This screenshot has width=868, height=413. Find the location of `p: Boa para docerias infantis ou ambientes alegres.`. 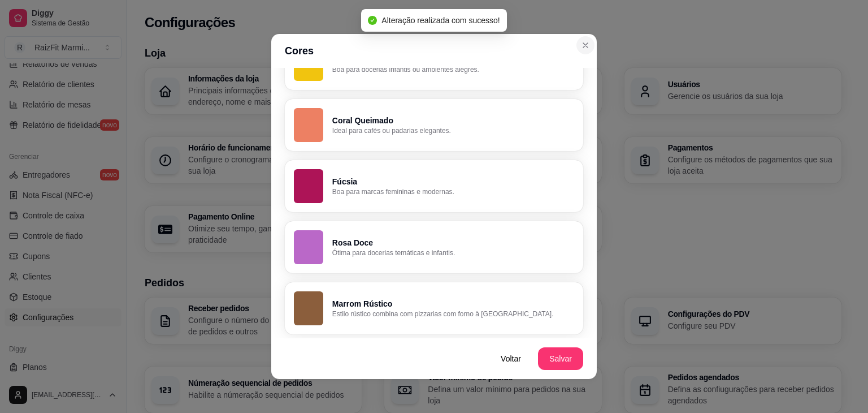

p: Boa para docerias infantis ou ambientes alegres. is located at coordinates (453, 70).